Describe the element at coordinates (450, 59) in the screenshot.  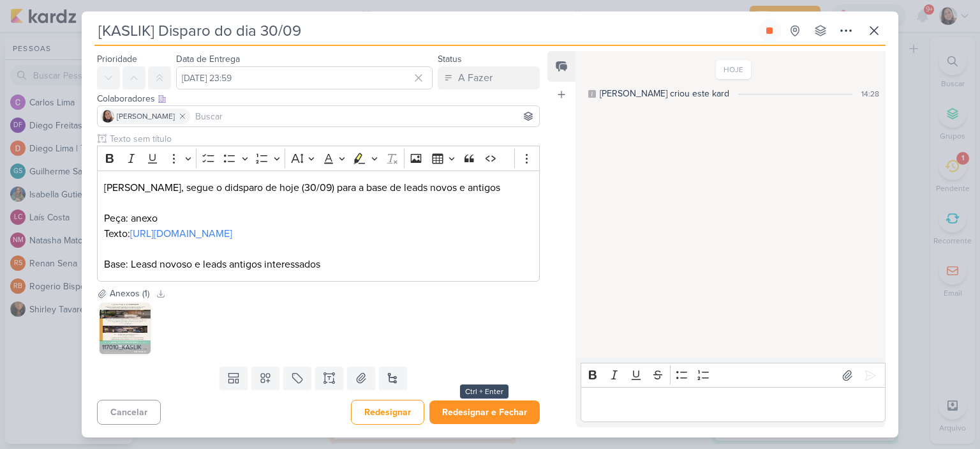
I see `label: Status` at that location.